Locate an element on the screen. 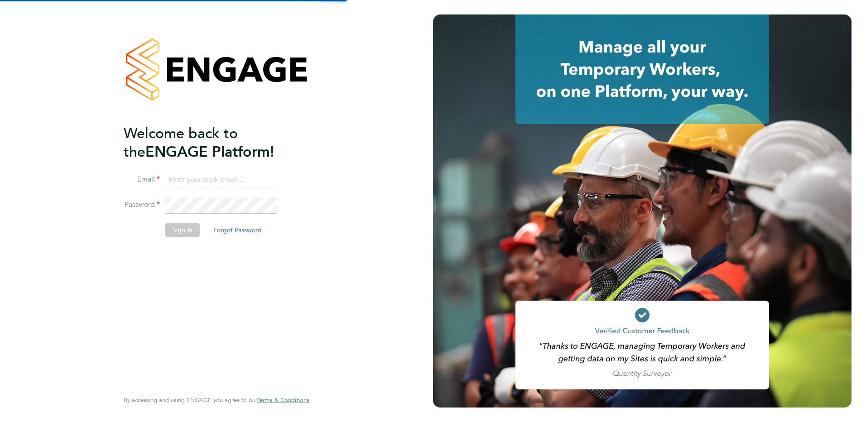 Image resolution: width=866 pixels, height=422 pixels. button: Sign In is located at coordinates (183, 230).